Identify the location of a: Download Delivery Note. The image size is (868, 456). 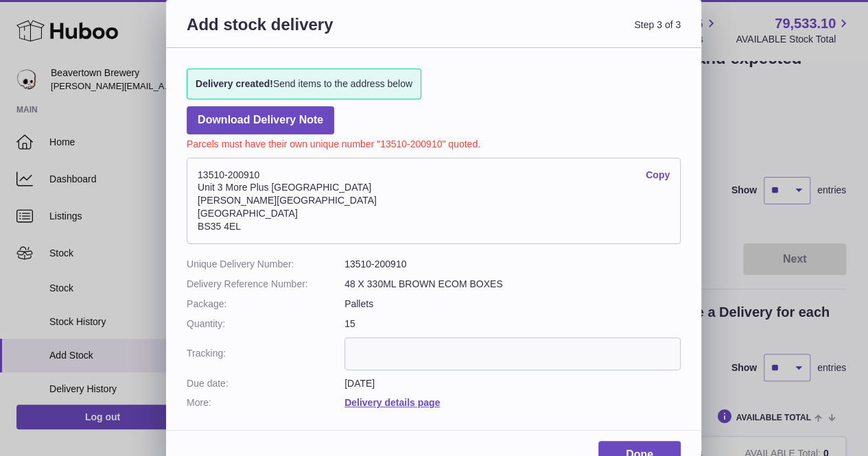
(260, 120).